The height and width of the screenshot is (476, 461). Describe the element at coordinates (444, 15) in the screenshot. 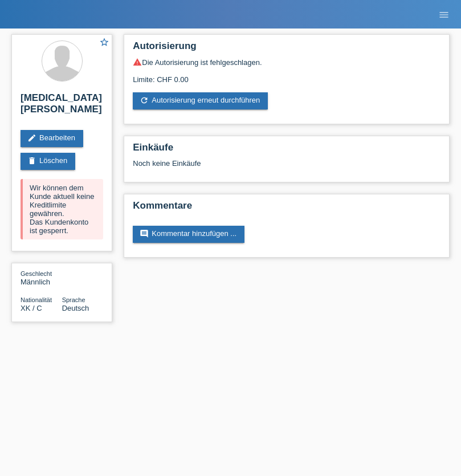

I see `a: menu` at that location.